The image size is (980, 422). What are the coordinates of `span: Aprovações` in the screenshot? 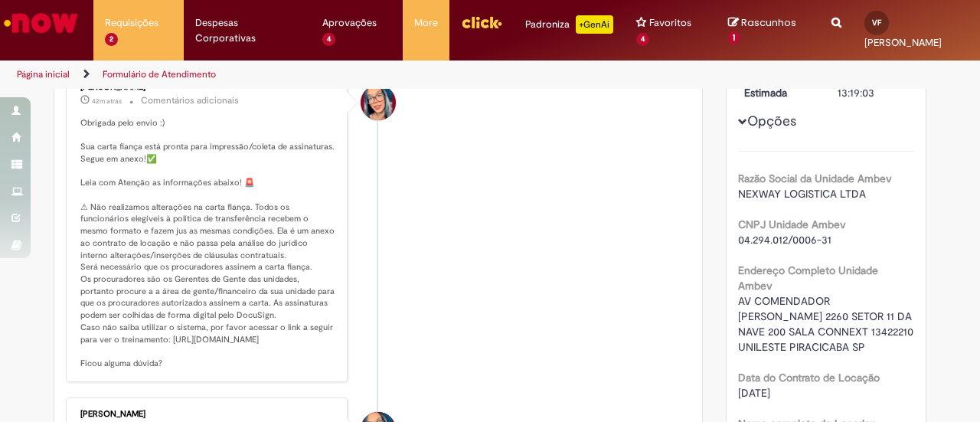 It's located at (349, 23).